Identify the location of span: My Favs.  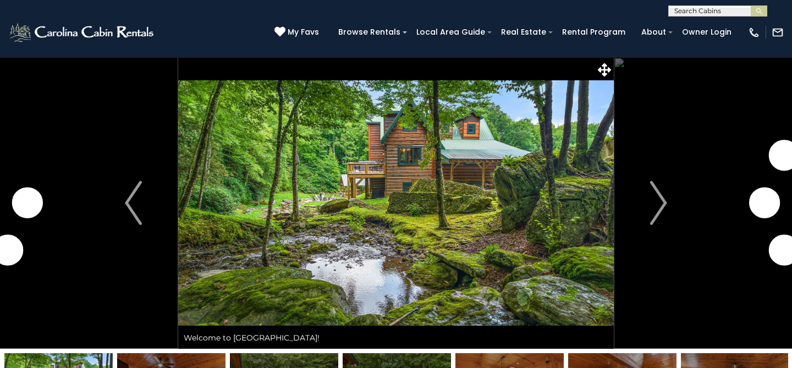
(303, 32).